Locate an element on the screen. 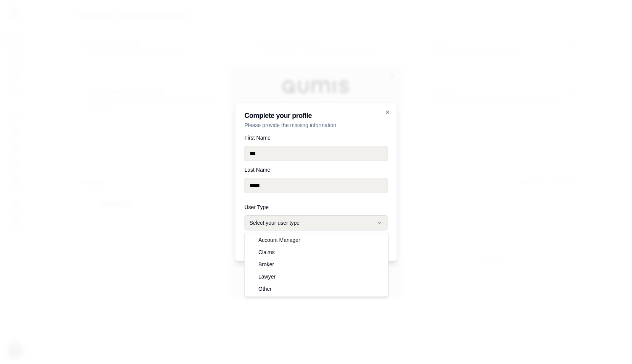 The height and width of the screenshot is (364, 632). label: Last Name is located at coordinates (316, 170).